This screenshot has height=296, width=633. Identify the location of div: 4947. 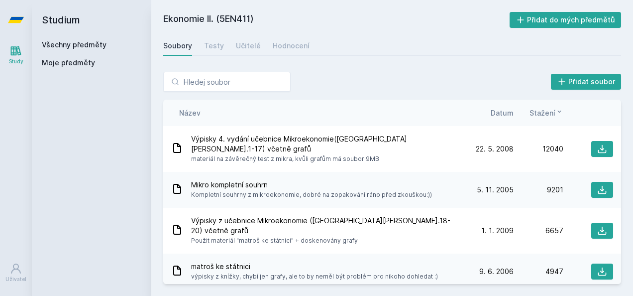
(539, 271).